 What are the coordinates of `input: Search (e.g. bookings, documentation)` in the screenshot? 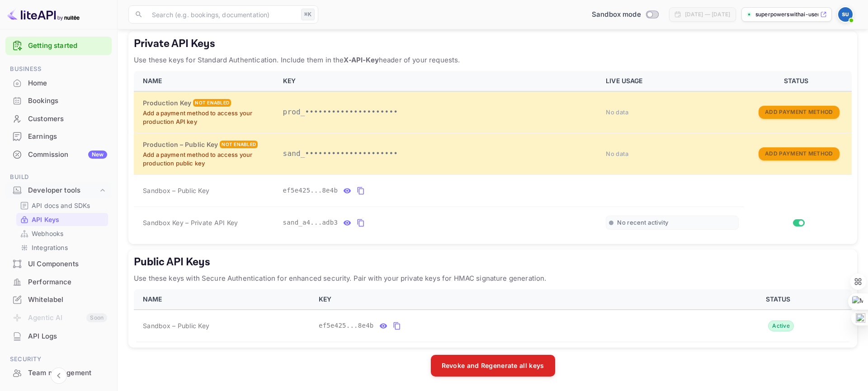 It's located at (222, 15).